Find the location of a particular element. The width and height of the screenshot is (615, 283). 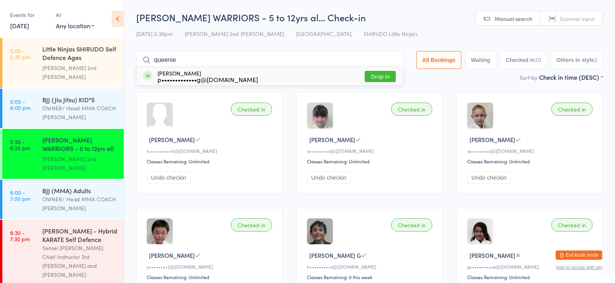

div: BJJ (MMA) Adults is located at coordinates (79, 191).